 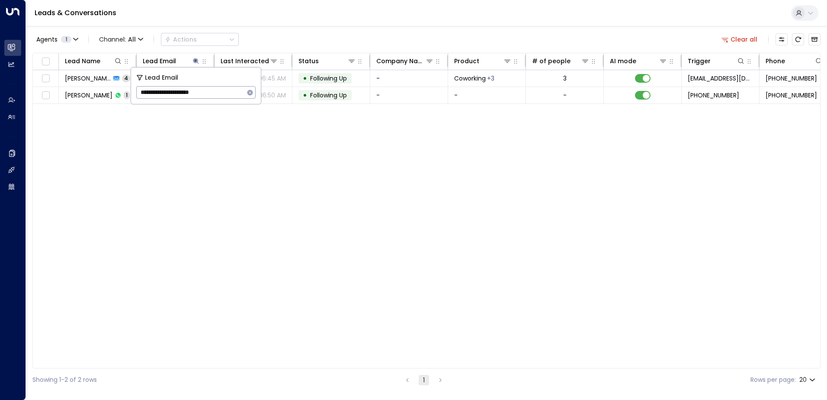 I want to click on div: Showing 1-2 of 2 rows, so click(x=64, y=379).